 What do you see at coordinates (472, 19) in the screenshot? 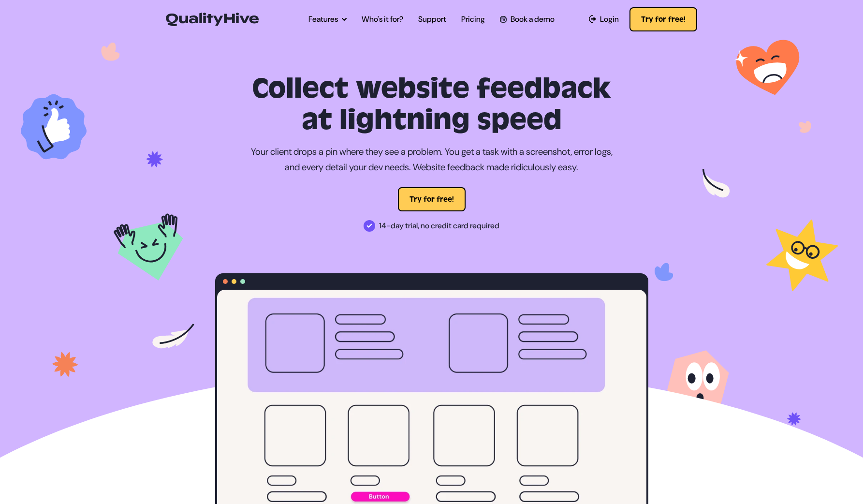
I see `a: Pricing` at bounding box center [472, 19].